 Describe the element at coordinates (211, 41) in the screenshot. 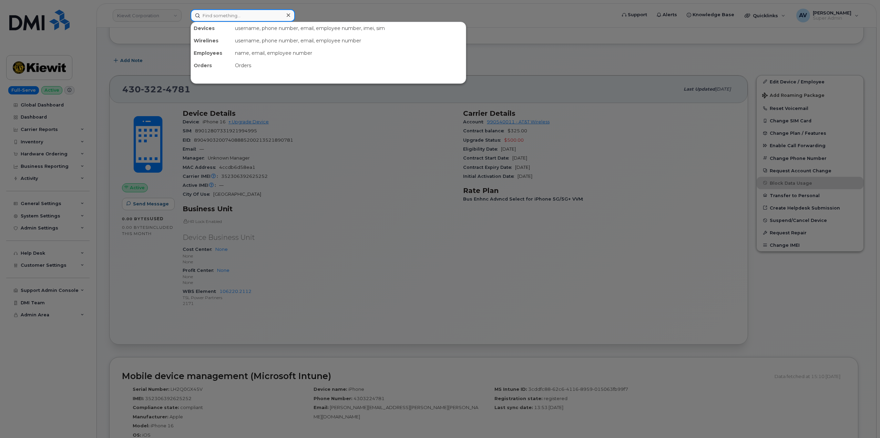

I see `div: Wirelines` at that location.